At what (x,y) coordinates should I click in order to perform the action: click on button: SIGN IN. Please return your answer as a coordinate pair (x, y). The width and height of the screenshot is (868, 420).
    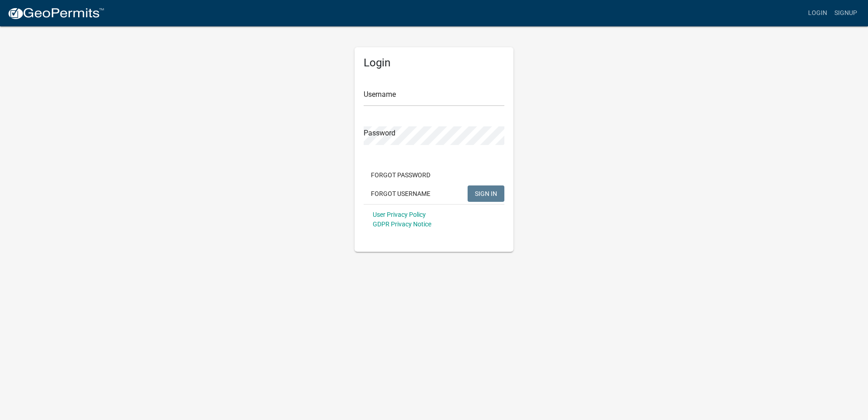
    Looking at the image, I should click on (485, 194).